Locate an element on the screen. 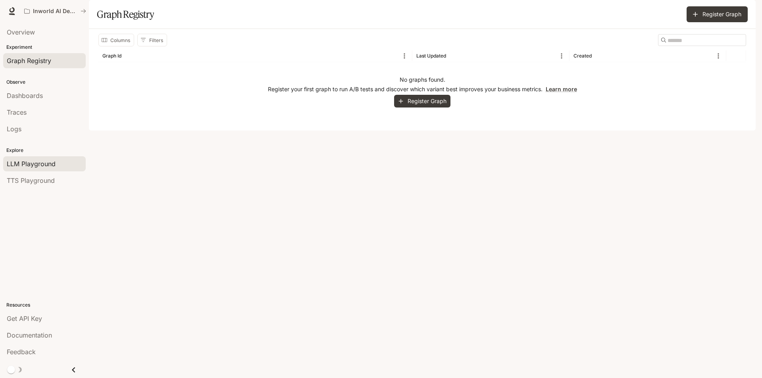 The image size is (762, 378). div: Created is located at coordinates (582, 56).